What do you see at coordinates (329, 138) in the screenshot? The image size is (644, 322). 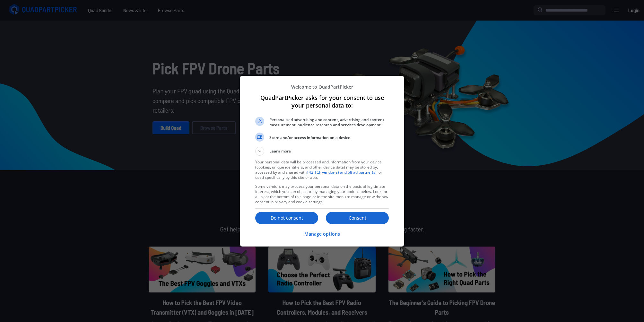 I see `span: Store and/or access information on a device` at bounding box center [329, 138].